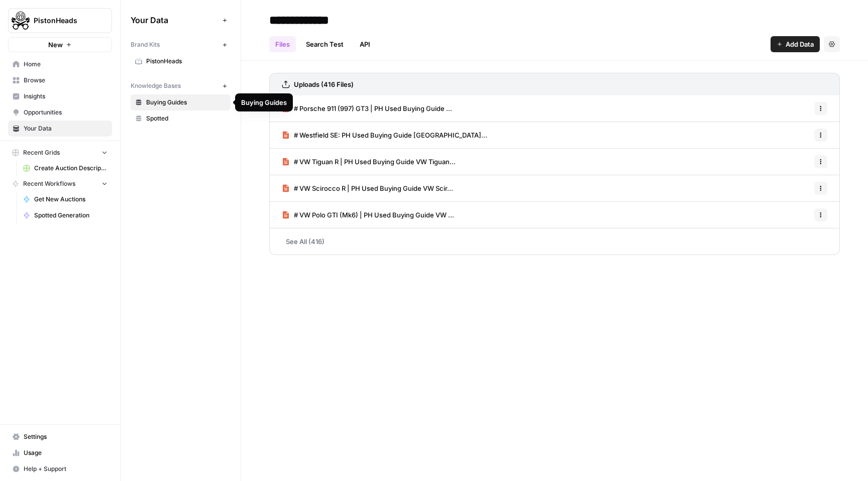 Image resolution: width=868 pixels, height=481 pixels. What do you see at coordinates (60, 21) in the screenshot?
I see `button: Workspace: PistonHeads` at bounding box center [60, 21].